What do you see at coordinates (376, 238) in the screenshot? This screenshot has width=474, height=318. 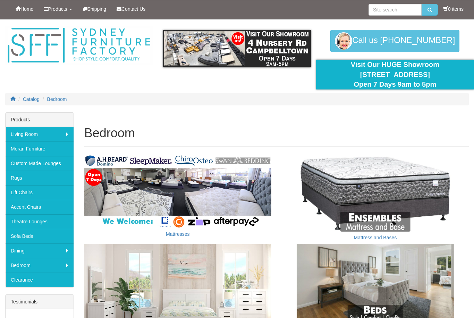 I see `a: Mattress and Bases` at bounding box center [376, 238].